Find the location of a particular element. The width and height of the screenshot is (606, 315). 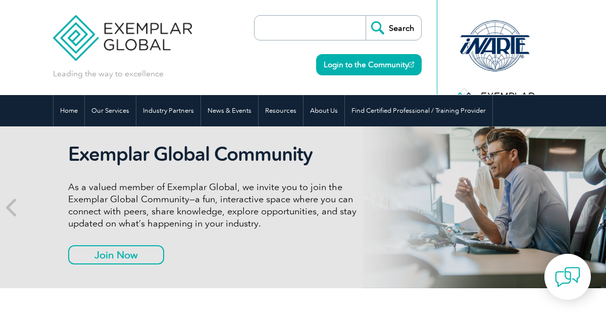

h2: Exemplar Global Community is located at coordinates (223, 154).